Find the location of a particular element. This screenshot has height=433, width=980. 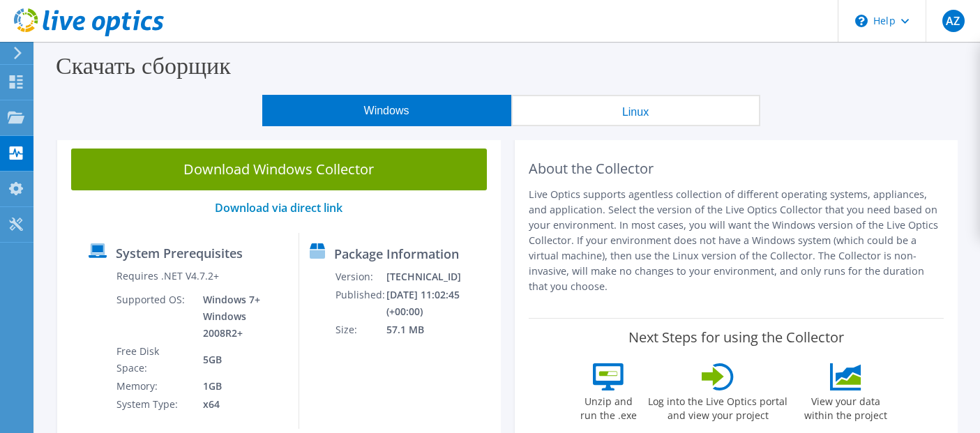

td: 57.1 MB is located at coordinates (440, 330).